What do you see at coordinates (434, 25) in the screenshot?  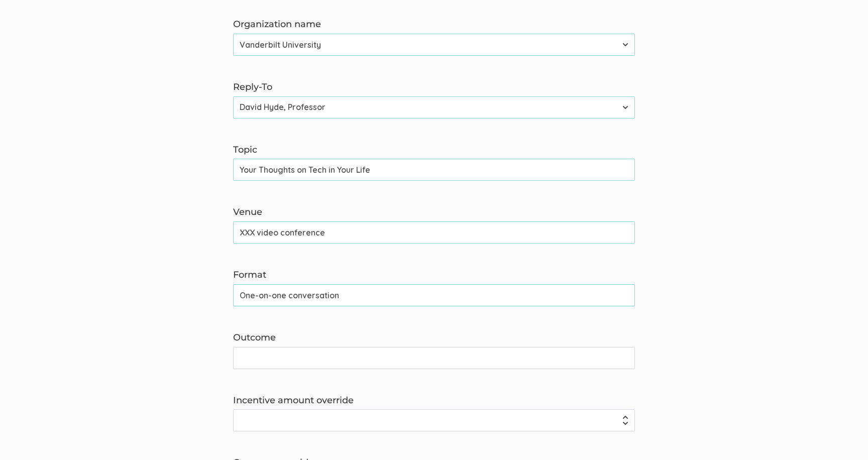 I see `label: Organization name` at bounding box center [434, 25].